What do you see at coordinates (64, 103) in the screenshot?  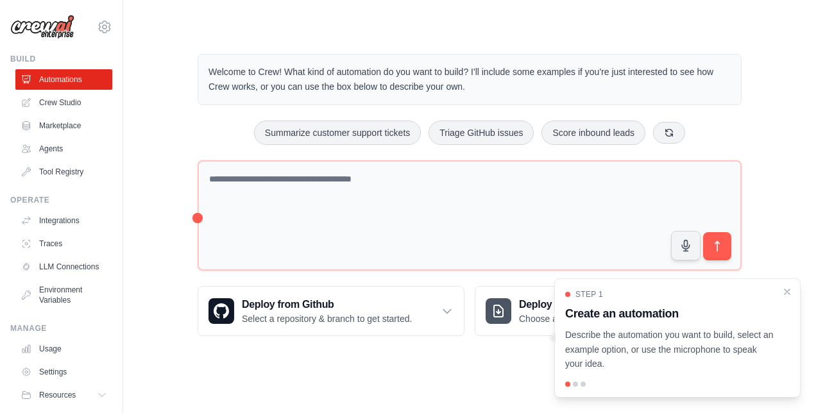 I see `a: Crew Studio` at bounding box center [64, 103].